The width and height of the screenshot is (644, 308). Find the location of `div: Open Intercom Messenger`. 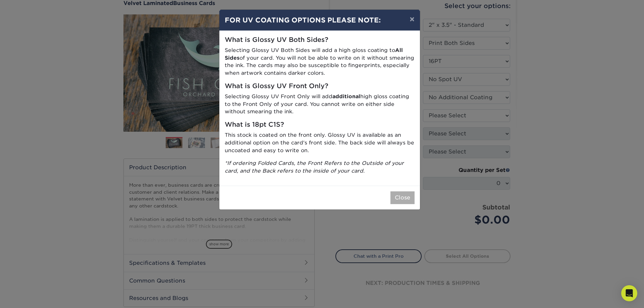

div: Open Intercom Messenger is located at coordinates (629, 294).